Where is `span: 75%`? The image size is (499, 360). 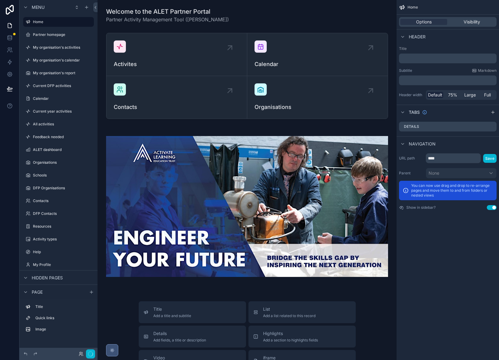
span: 75% is located at coordinates (452, 95).